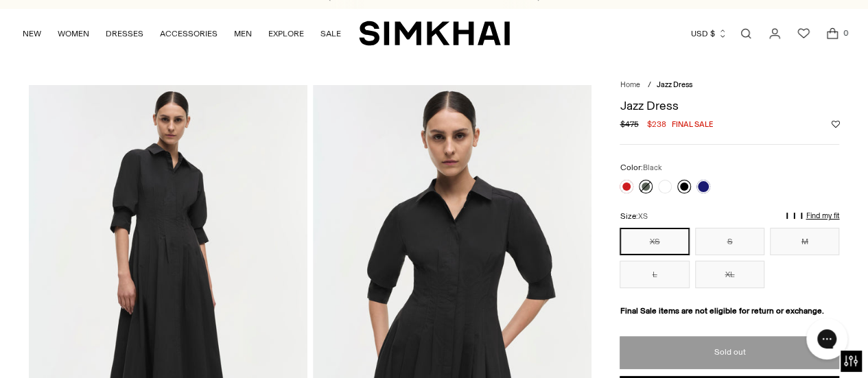  I want to click on span: $238, so click(656, 124).